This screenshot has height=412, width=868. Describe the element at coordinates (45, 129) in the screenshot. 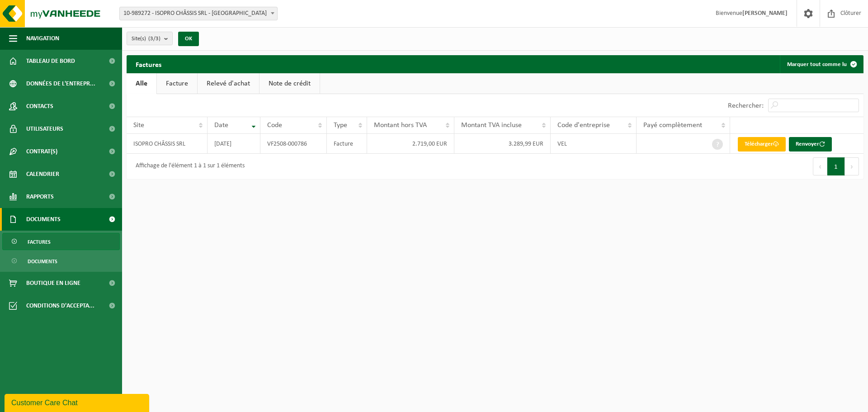

I see `span: Utilisateurs` at that location.